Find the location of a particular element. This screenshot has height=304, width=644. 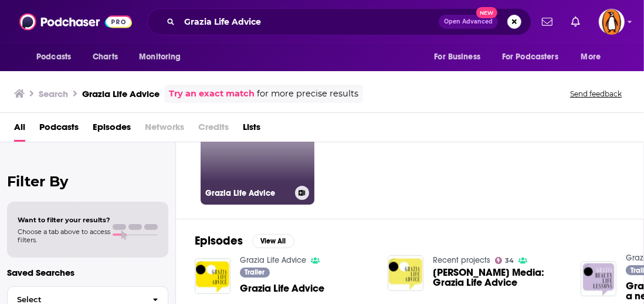

span: 34 is located at coordinates (509, 260).